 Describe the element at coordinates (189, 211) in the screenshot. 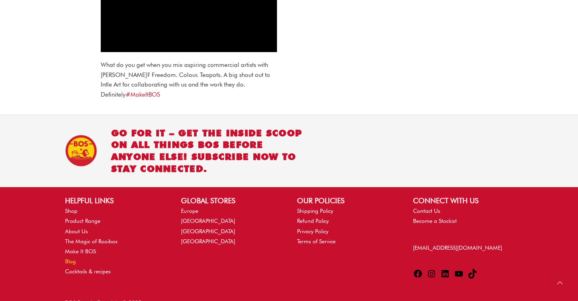

I see `a: Europe` at that location.